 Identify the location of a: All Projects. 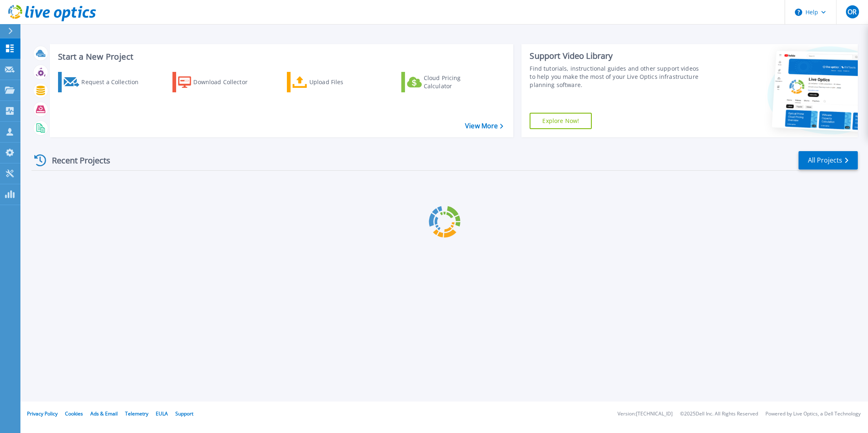
(829, 160).